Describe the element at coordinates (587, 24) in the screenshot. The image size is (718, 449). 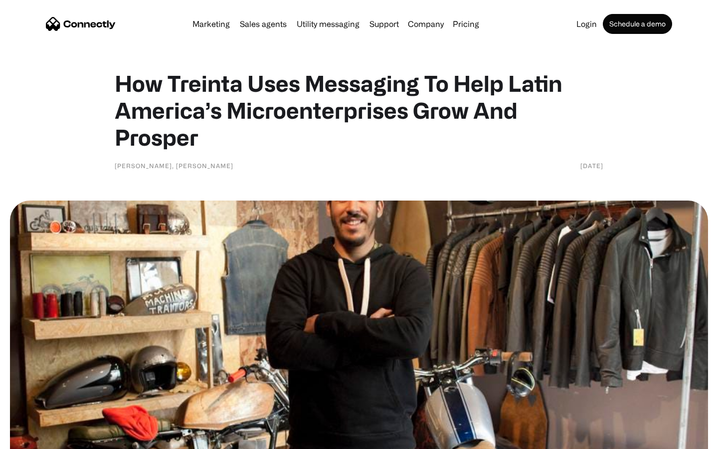
I see `a: Login` at that location.